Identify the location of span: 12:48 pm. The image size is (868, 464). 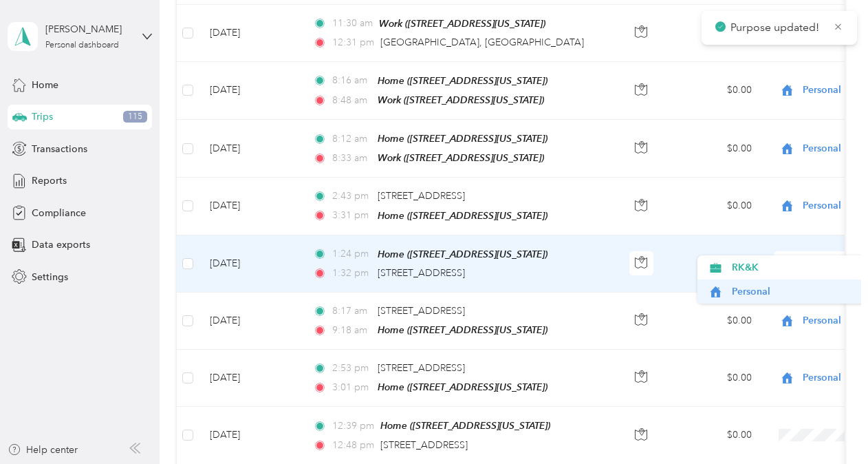
(353, 445).